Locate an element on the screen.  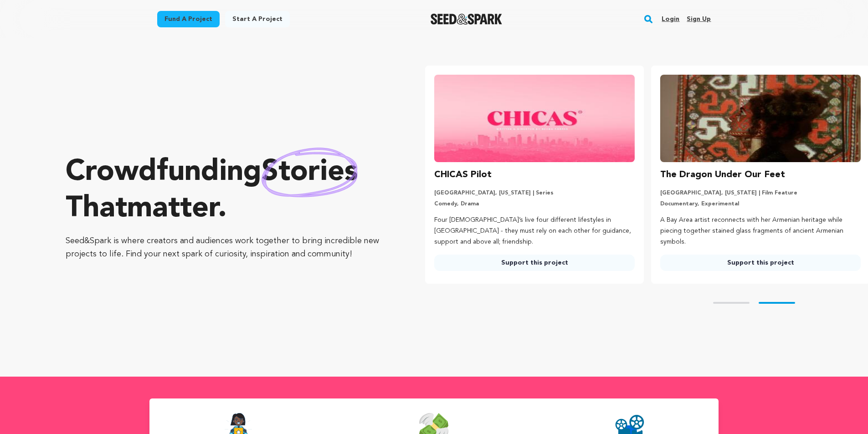
p: A Bay Area artist reconnects with her Armenian heritage while piecing together stained glass frag... is located at coordinates (761, 231).